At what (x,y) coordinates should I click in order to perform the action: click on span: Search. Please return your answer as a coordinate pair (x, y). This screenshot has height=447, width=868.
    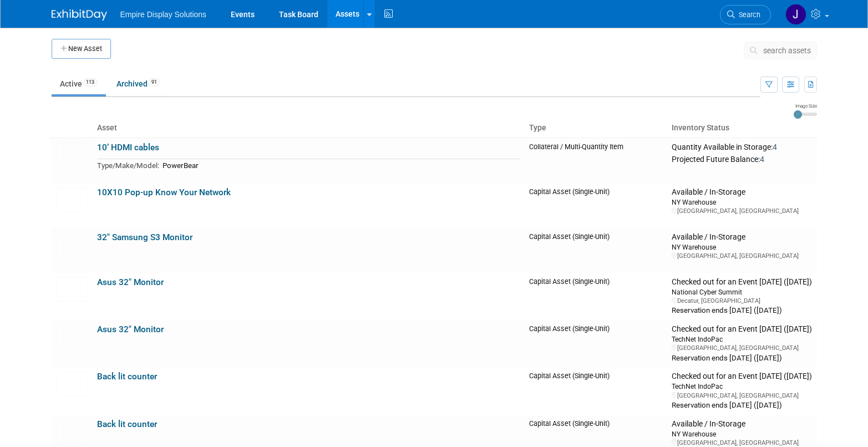
    Looking at the image, I should click on (748, 15).